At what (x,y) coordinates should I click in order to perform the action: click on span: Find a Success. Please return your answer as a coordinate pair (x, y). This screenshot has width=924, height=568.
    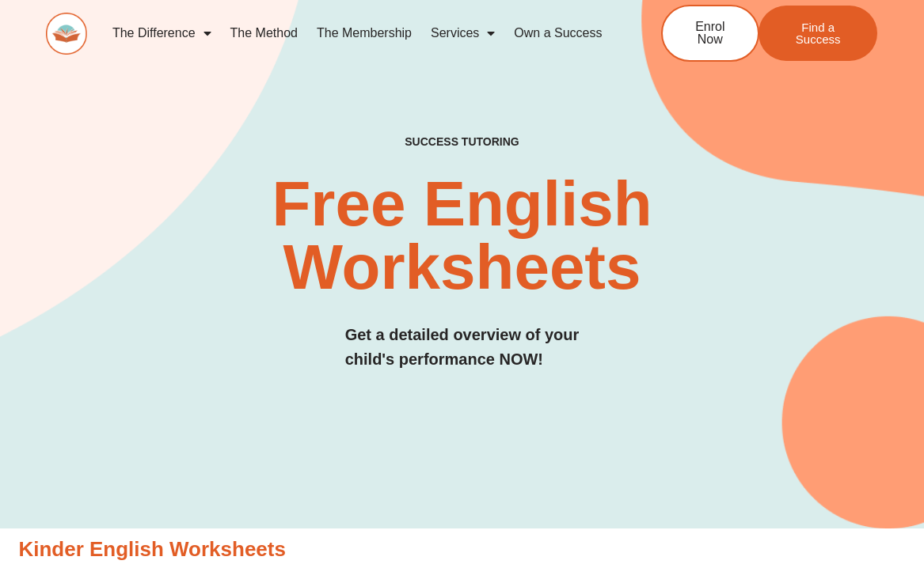
    Looking at the image, I should click on (818, 33).